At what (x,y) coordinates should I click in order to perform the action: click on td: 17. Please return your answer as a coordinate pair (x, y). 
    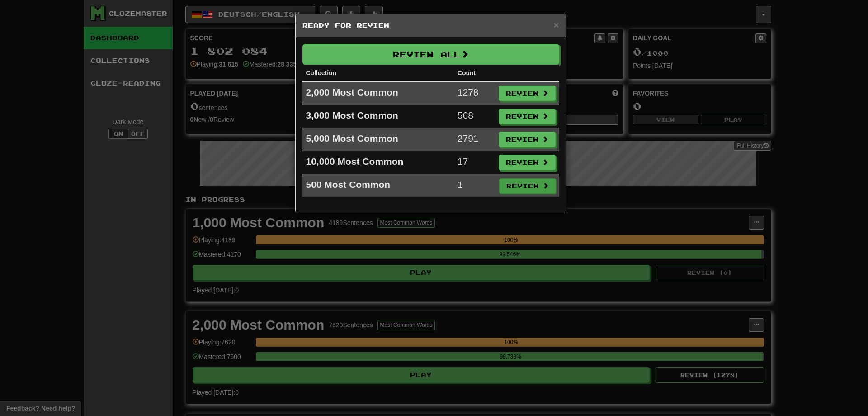
    Looking at the image, I should click on (474, 163).